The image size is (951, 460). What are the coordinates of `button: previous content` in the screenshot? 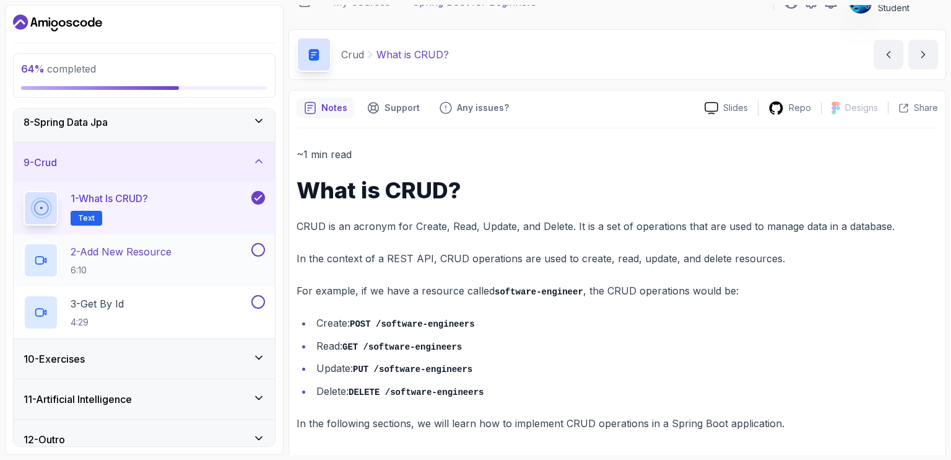 It's located at (889, 55).